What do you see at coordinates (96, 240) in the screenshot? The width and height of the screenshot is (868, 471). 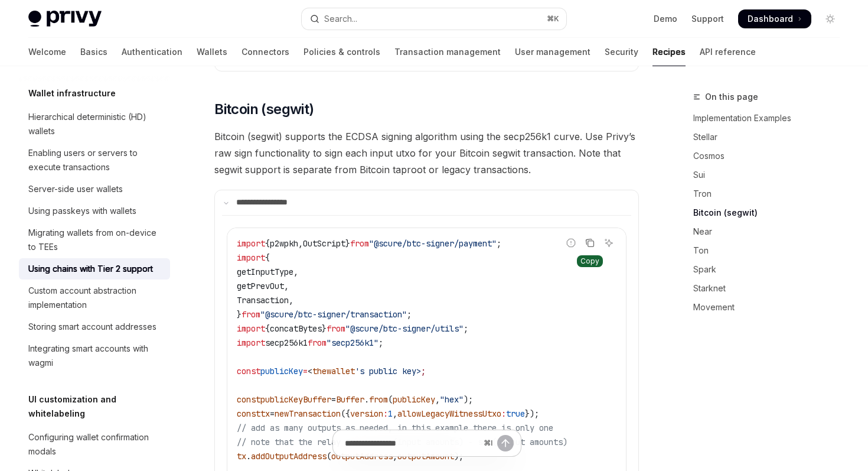 I see `div: Migrating wallets from on-device to TEEs` at bounding box center [96, 240].